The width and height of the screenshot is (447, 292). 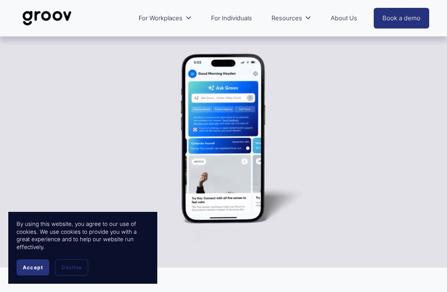 I want to click on button: Accept, so click(x=33, y=268).